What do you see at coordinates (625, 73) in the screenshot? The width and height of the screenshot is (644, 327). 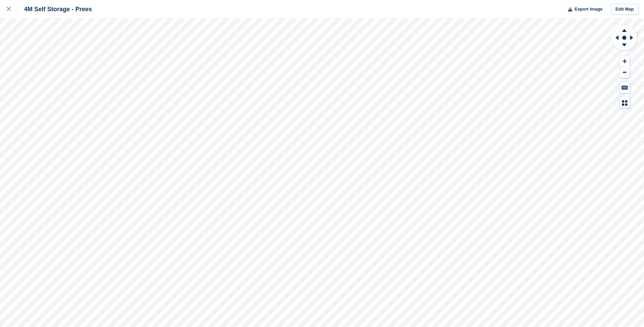 I see `button: Zoom Out` at bounding box center [625, 73].